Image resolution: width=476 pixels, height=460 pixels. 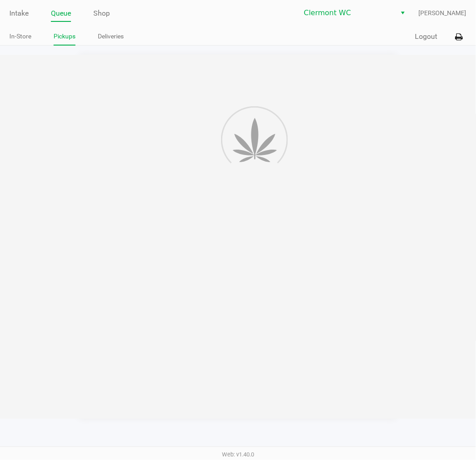 I want to click on a: Shop, so click(x=101, y=13).